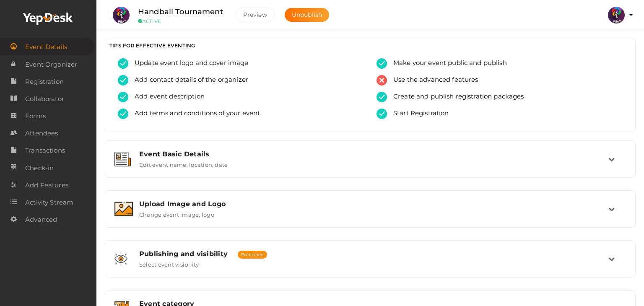 Image resolution: width=644 pixels, height=306 pixels. I want to click on img: image.svg, so click(123, 209).